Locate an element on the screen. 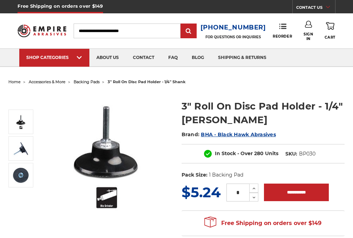  a: faq is located at coordinates (173, 58).